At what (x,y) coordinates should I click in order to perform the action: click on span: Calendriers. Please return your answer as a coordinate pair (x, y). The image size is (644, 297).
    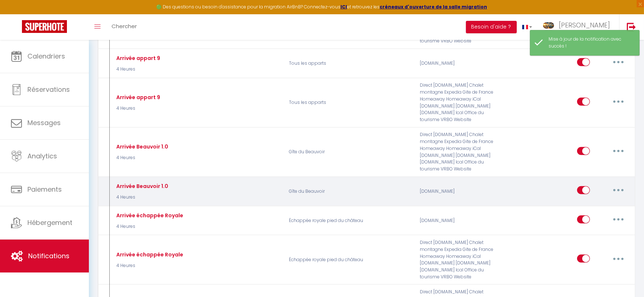
    Looking at the image, I should click on (46, 56).